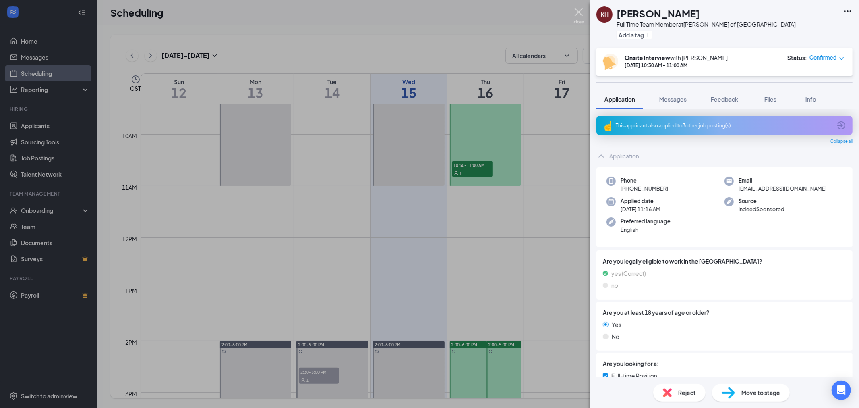 This screenshot has height=408, width=859. I want to click on button: PlusAdd a tag, so click(635, 35).